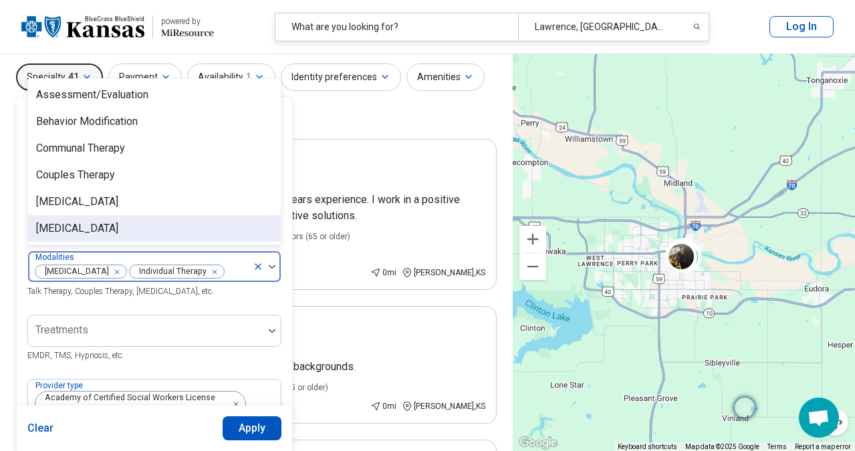 The height and width of the screenshot is (451, 855). Describe the element at coordinates (60, 386) in the screenshot. I see `label: Provider type` at that location.